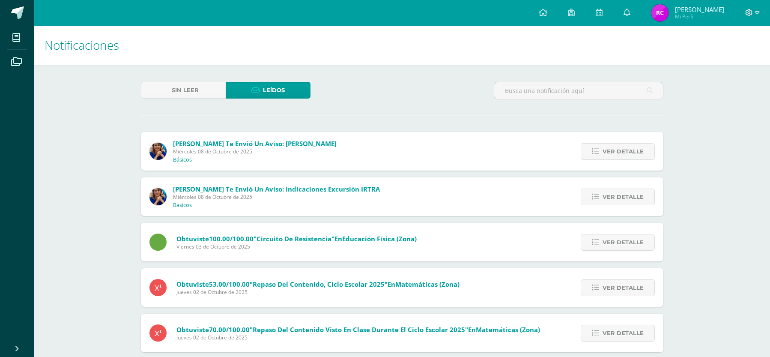 The width and height of the screenshot is (770, 357). I want to click on span: "Repaso del contenido visto en clase durante el ciclo escolar 2025", so click(359, 329).